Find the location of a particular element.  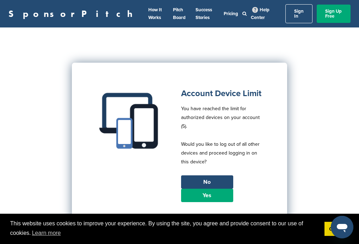

a: Yes is located at coordinates (207, 195).